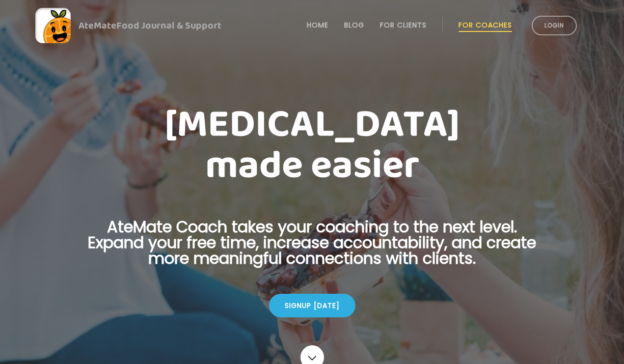 This screenshot has width=624, height=364. Describe the element at coordinates (317, 25) in the screenshot. I see `a: Home` at that location.